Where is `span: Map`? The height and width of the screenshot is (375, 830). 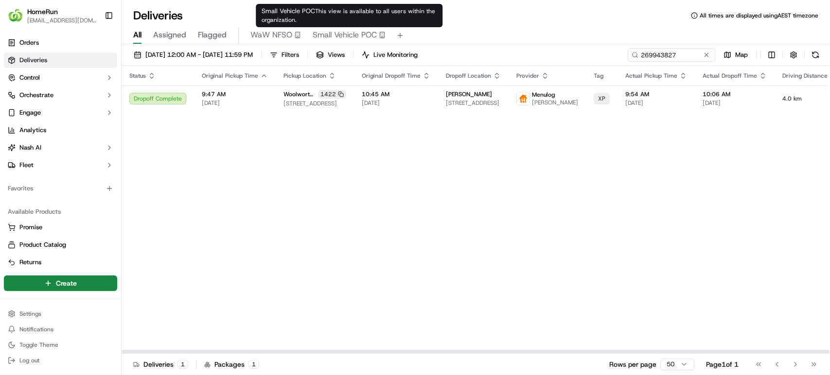
span: Map is located at coordinates (742, 55).